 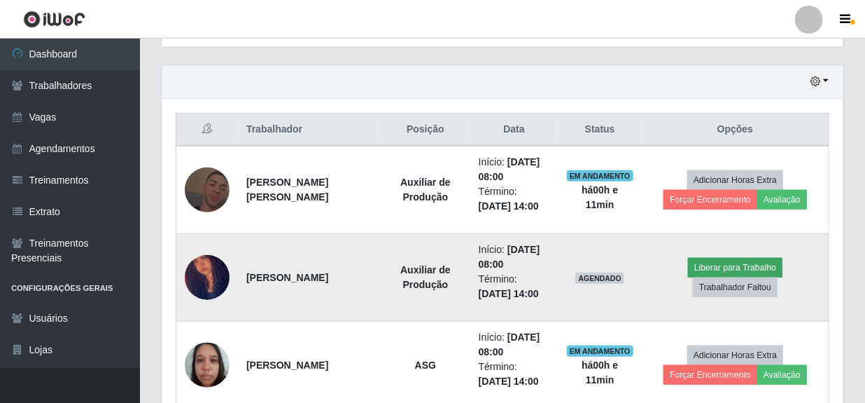 What do you see at coordinates (426, 130) in the screenshot?
I see `th: Posição` at bounding box center [426, 130].